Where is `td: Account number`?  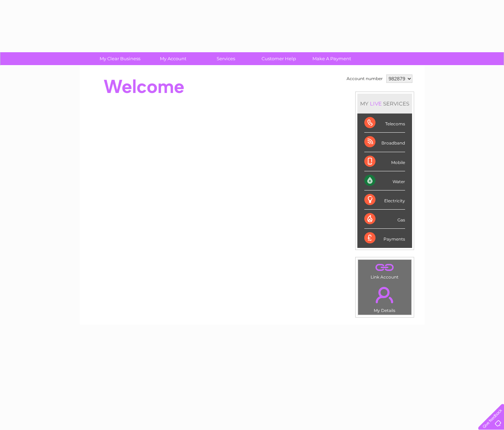
td: Account number is located at coordinates (364, 79).